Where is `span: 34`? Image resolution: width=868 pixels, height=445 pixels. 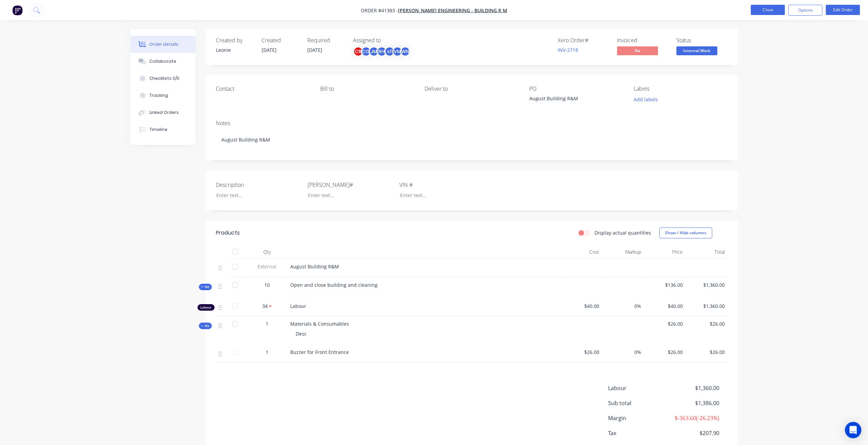 span: 34 is located at coordinates (265, 306).